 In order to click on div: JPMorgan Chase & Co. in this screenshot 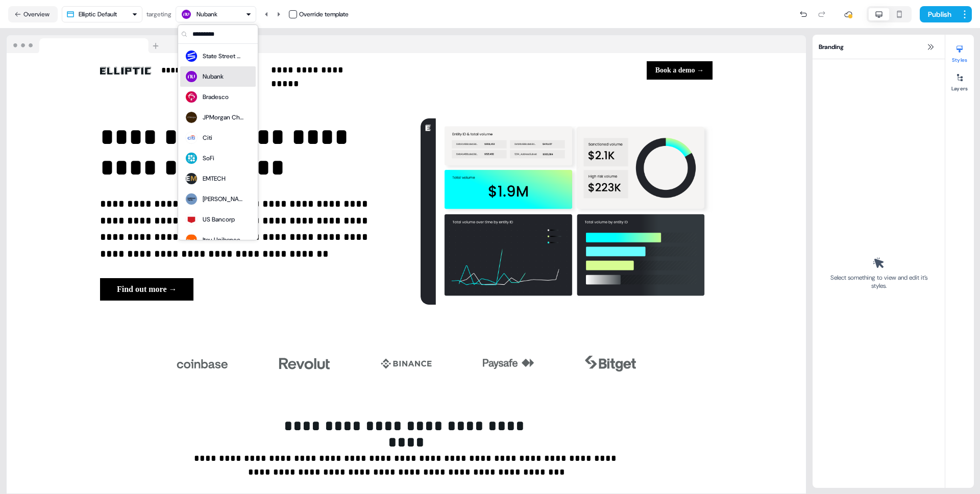, I will do `click(223, 118)`.